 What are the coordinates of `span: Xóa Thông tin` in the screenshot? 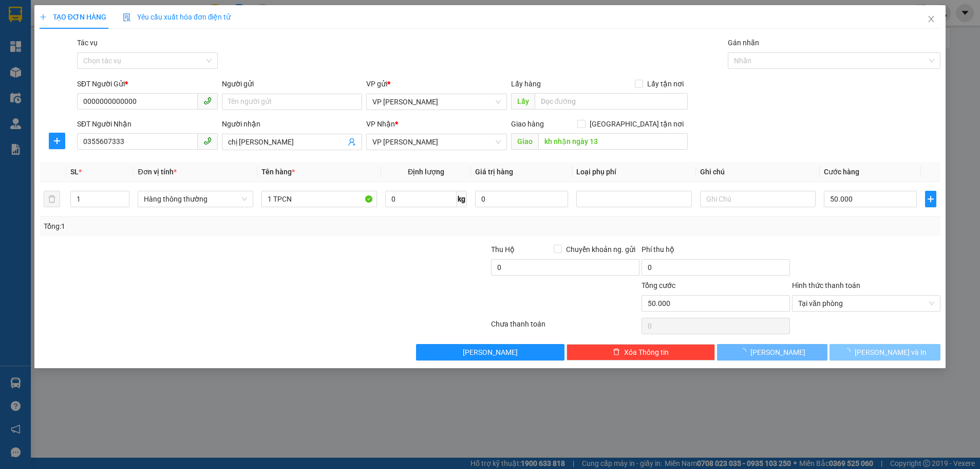 It's located at (646, 352).